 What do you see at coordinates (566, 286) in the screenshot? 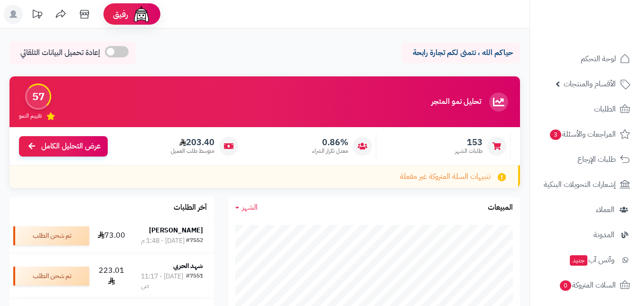
I see `span: 0` at bounding box center [566, 286].